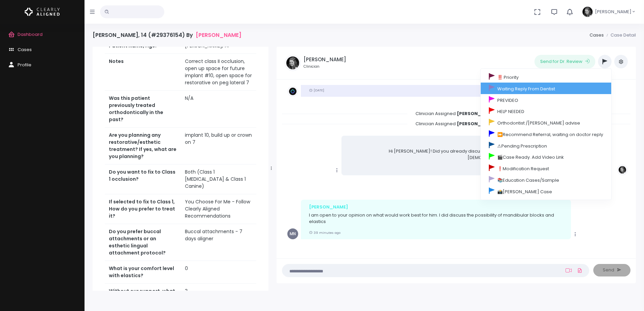  What do you see at coordinates (546, 179) in the screenshot?
I see `a: 📚Education Cases/Sample` at bounding box center [546, 179].